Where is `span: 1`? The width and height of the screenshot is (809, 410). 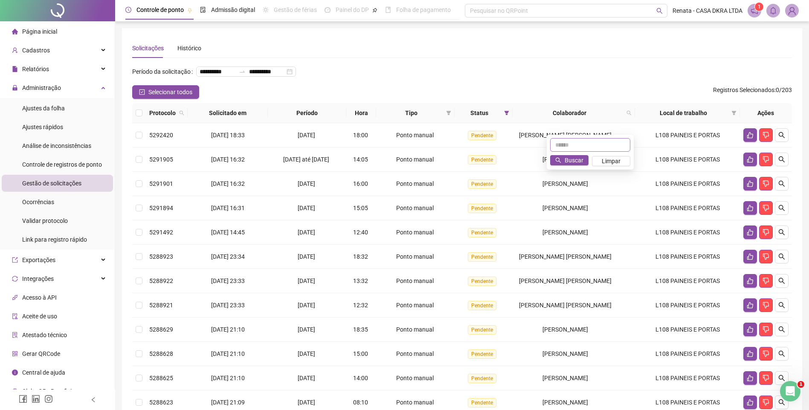 span: 1 is located at coordinates (759, 7).